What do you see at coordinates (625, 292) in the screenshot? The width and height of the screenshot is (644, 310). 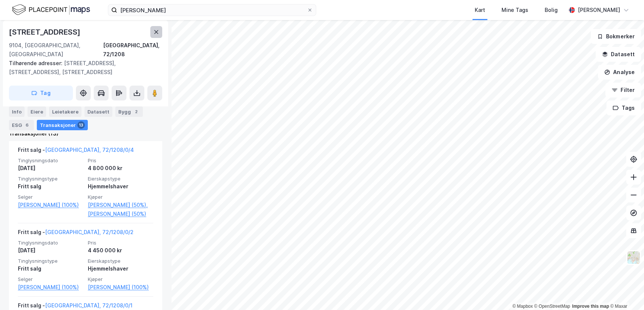 I see `div: Kontrollprogram for chat` at bounding box center [625, 292].